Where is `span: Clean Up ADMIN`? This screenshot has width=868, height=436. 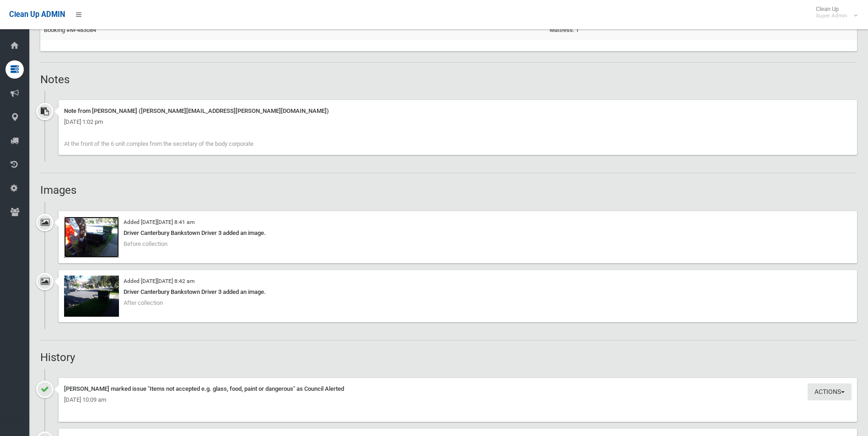
span: Clean Up ADMIN is located at coordinates (37, 14).